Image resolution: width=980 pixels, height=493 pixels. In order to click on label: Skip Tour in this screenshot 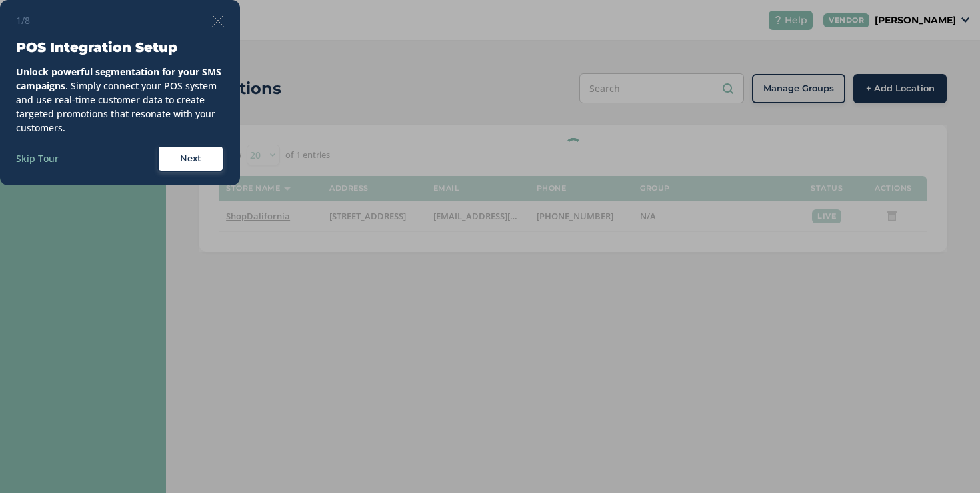, I will do `click(37, 158)`.